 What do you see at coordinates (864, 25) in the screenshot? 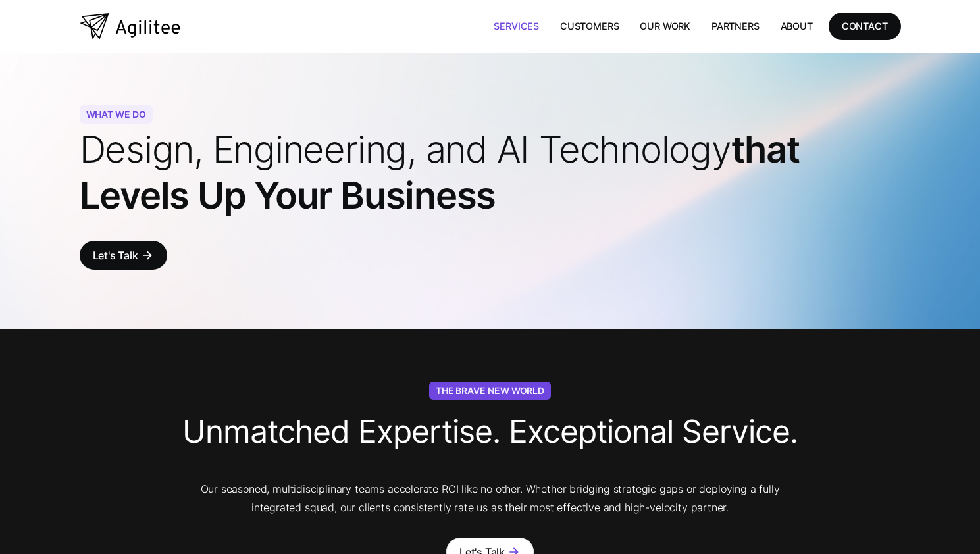
I see `div: CONTACT` at bounding box center [864, 25].